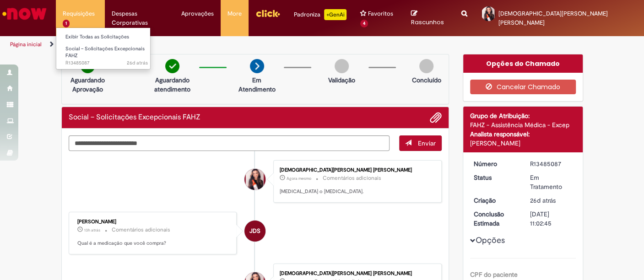 The width and height of the screenshot is (644, 280). What do you see at coordinates (105, 52) in the screenshot?
I see `span: Social – Solicitações Excepcionais FAHZ` at bounding box center [105, 52].